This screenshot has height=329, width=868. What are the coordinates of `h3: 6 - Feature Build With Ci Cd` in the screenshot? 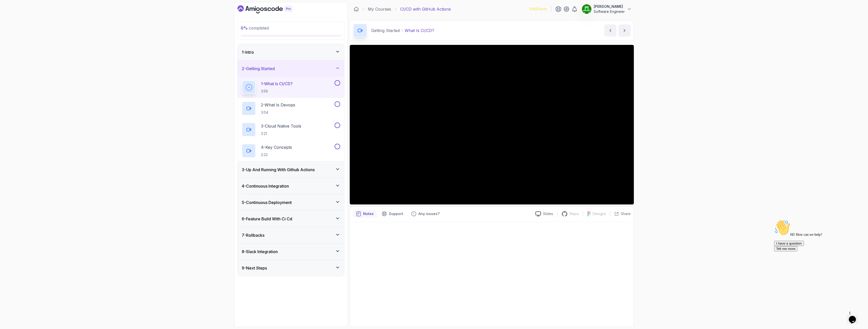 It's located at (267, 219).